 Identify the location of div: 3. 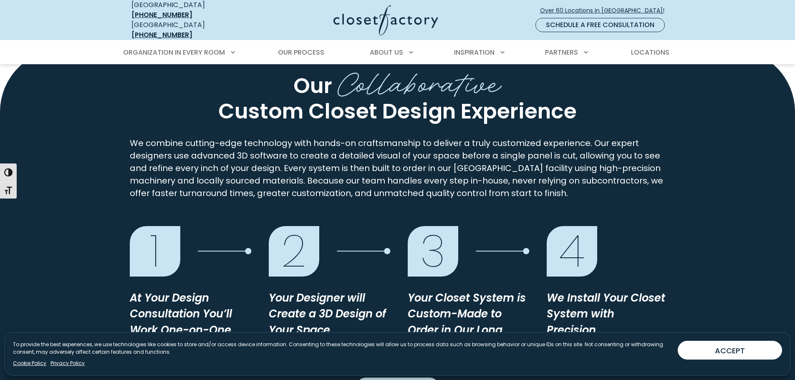
(433, 251).